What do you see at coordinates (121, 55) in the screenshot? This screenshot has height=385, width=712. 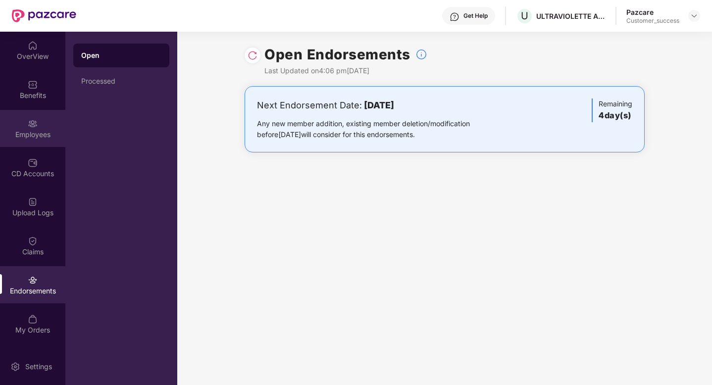 I see `div: Open` at bounding box center [121, 55].